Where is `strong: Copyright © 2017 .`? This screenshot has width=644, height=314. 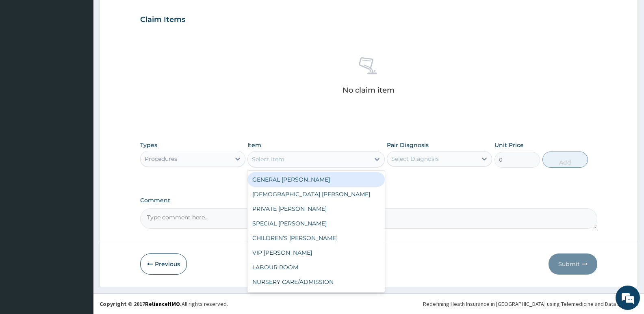
strong: Copyright © 2017 . is located at coordinates (140, 304).